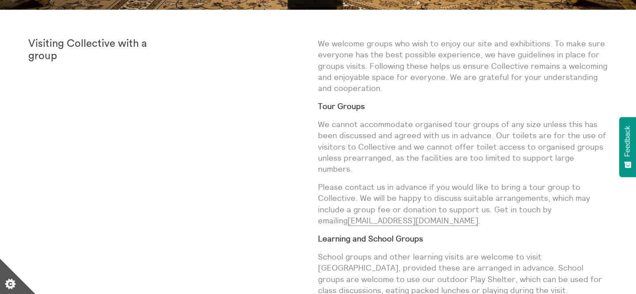 This screenshot has width=636, height=294. I want to click on button: Feedback - Show survey, so click(627, 147).